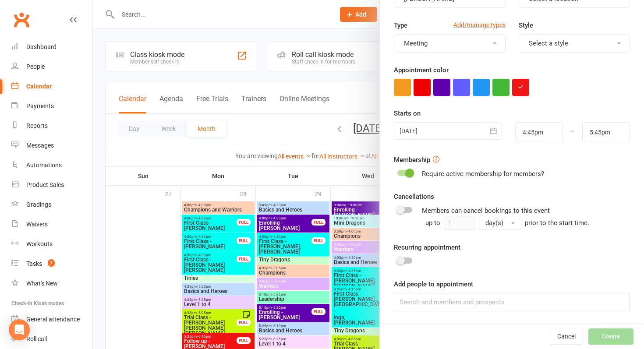 This screenshot has height=349, width=644. I want to click on span: day(s), so click(494, 223).